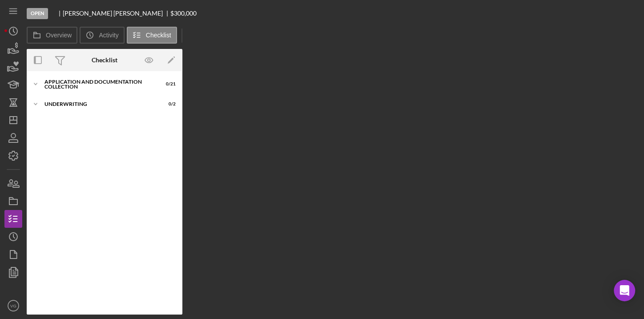 The height and width of the screenshot is (319, 644). Describe the element at coordinates (99, 104) in the screenshot. I see `div: Underwriting` at that location.